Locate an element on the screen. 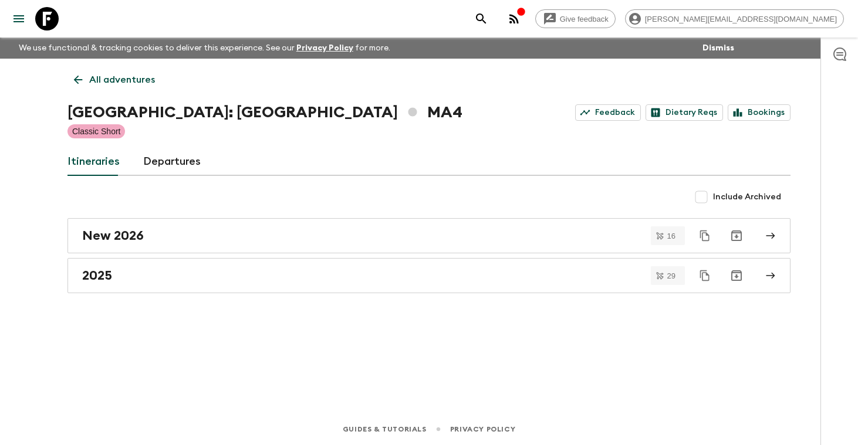  p: All adventures is located at coordinates (122, 80).